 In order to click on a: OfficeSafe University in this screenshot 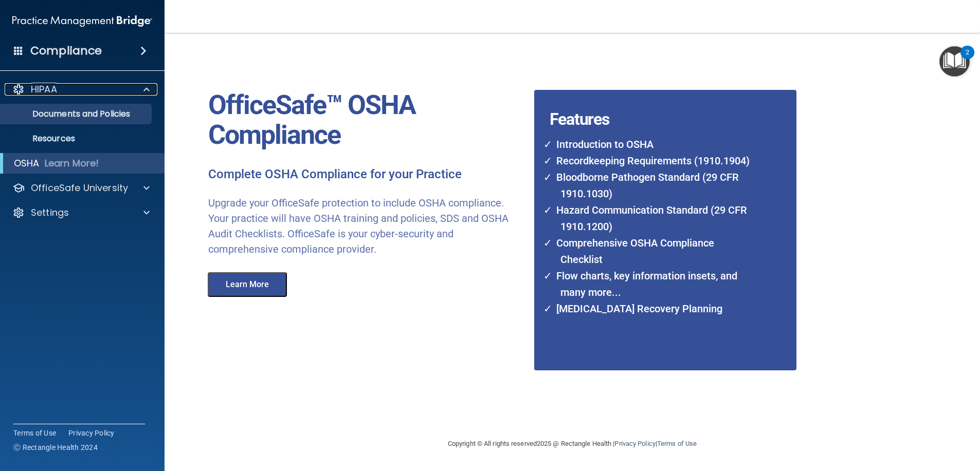, I will do `click(81, 188)`.